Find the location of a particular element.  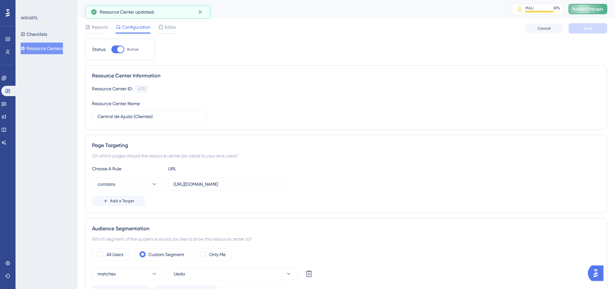

span: Ueda is located at coordinates (179, 274).